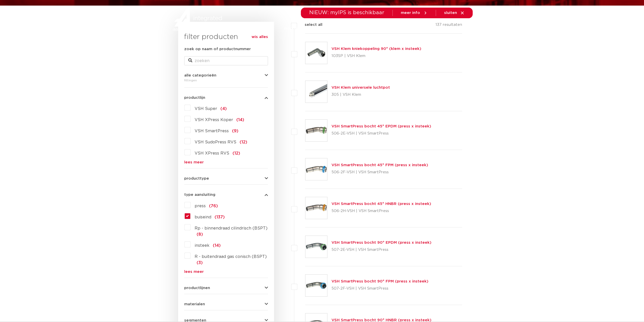  I want to click on span: Rp - binnendraad cilindrisch (BSPT), so click(231, 228).